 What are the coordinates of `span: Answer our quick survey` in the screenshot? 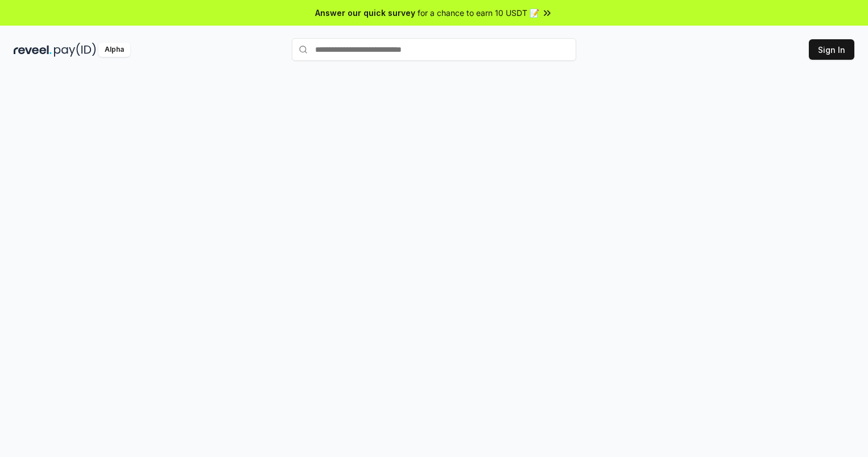 It's located at (365, 13).